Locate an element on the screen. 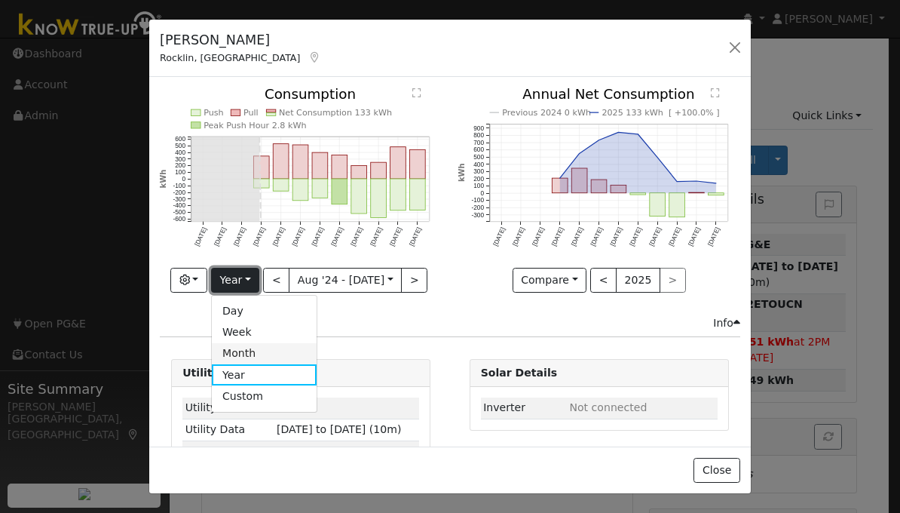 Image resolution: width=900 pixels, height=513 pixels. text: 800 is located at coordinates (479, 136).